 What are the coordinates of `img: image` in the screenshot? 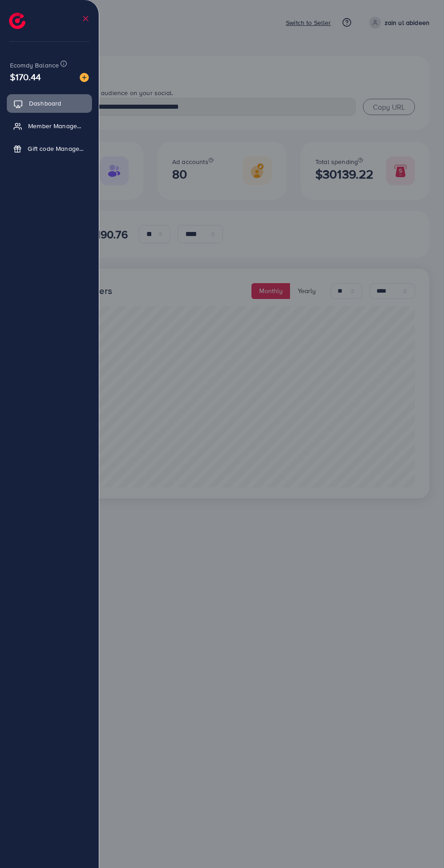 It's located at (84, 78).